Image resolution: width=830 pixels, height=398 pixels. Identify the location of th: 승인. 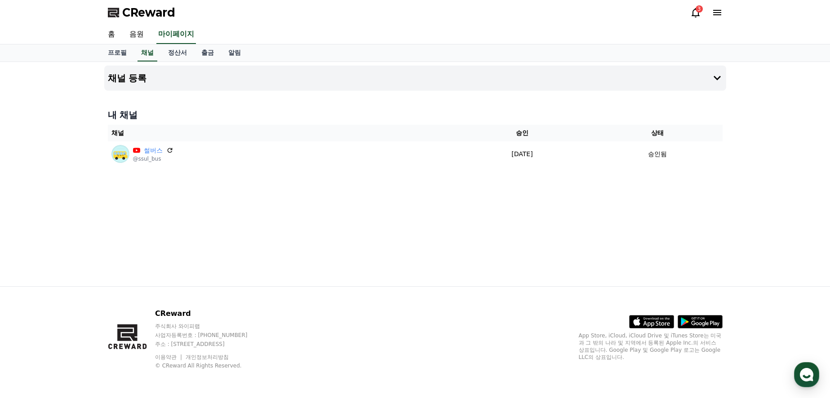
(522, 133).